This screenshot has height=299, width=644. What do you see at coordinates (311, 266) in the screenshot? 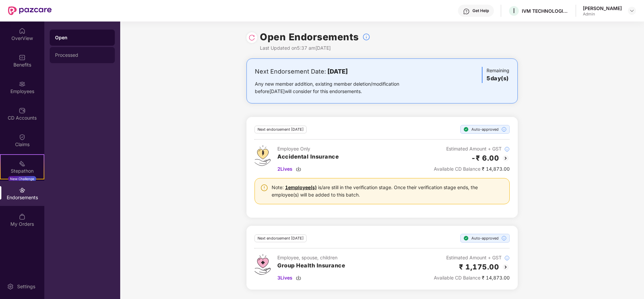
I see `h3: Group Health Insurance` at bounding box center [311, 266].